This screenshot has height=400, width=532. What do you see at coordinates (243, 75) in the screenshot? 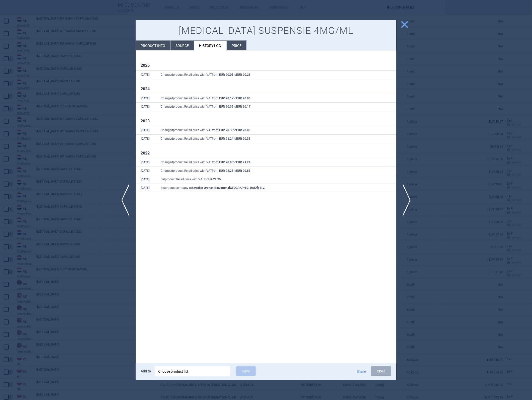
I see `strong: EUR 20.28` at bounding box center [243, 75].